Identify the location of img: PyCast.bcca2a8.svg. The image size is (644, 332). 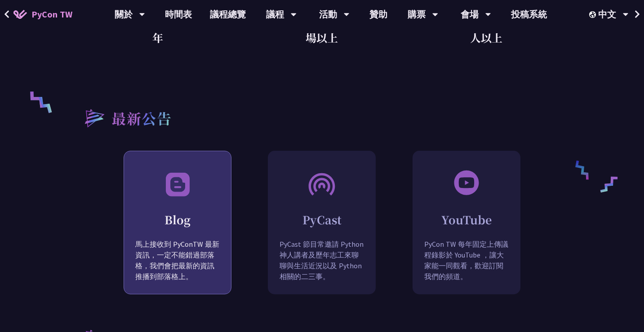
(321, 184).